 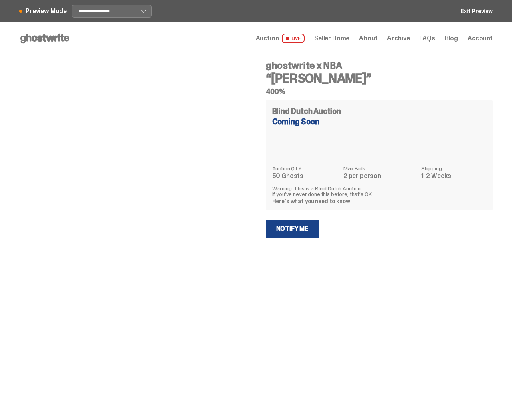 What do you see at coordinates (332, 39) in the screenshot?
I see `span: Seller Home` at bounding box center [332, 39].